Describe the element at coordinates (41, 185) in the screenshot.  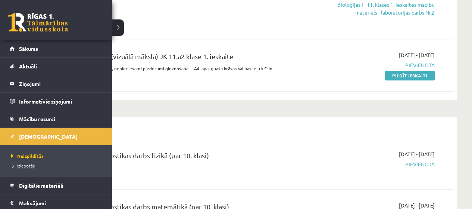
I see `span: Digitālie materiāli` at that location.